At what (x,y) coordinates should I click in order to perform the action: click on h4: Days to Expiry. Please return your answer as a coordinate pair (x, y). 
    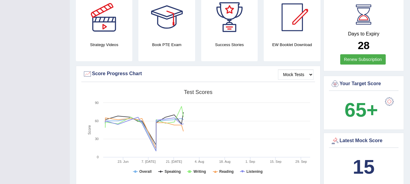
    Looking at the image, I should click on (364, 34).